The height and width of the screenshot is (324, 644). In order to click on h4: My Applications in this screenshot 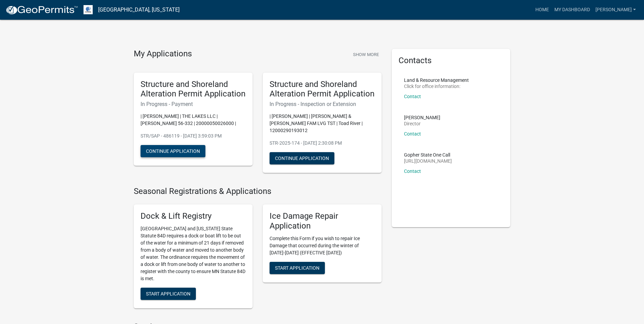, I will do `click(163, 54)`.